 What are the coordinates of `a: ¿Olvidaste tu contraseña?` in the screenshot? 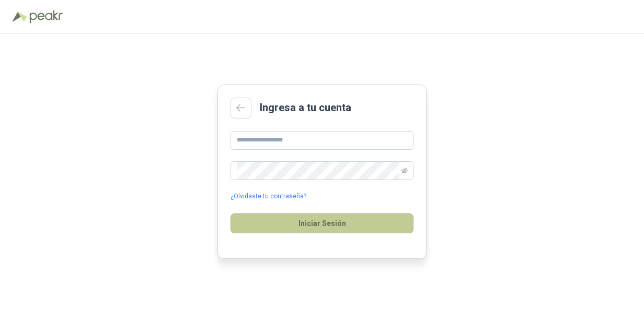 It's located at (268, 197).